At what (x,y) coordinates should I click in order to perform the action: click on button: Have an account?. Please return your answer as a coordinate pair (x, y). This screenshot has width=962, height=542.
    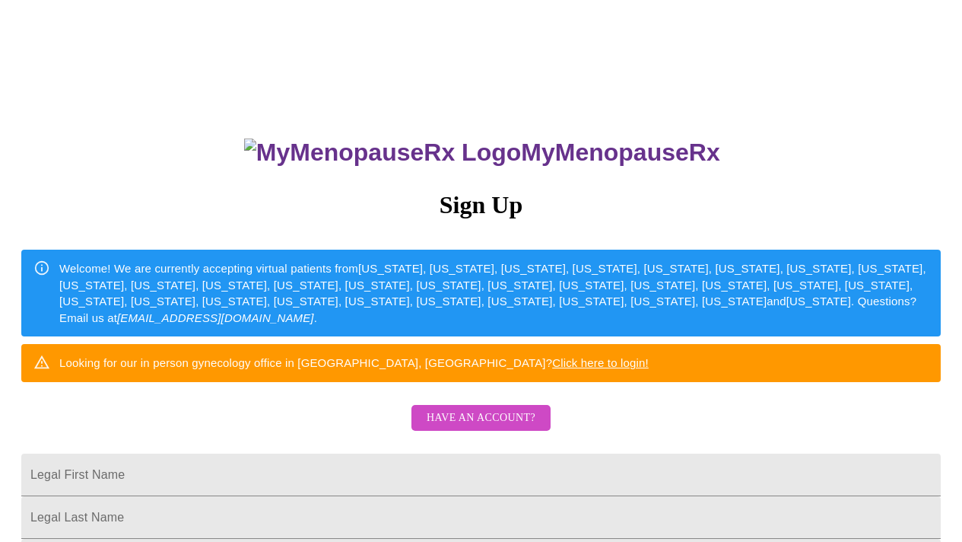
    Looking at the image, I should click on (481, 418).